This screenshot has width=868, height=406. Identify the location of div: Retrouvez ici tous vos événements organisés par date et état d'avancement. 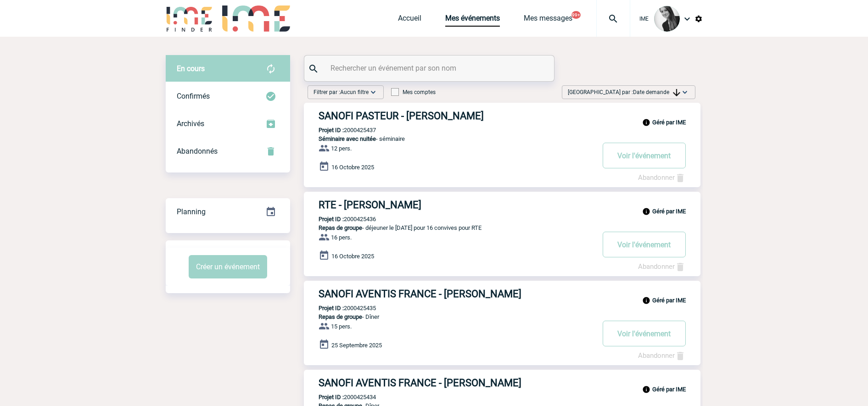
(228, 212).